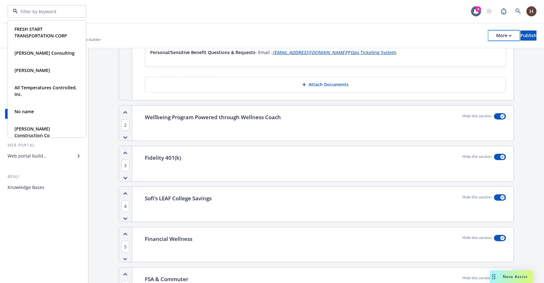  I want to click on a: Team support, so click(44, 114).